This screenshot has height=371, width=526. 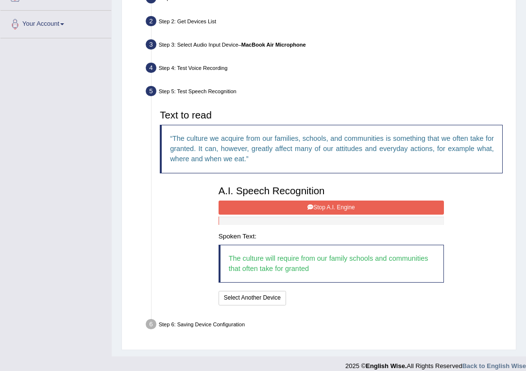 What do you see at coordinates (331, 191) in the screenshot?
I see `h3: A.I. Speech Recognition` at bounding box center [331, 191].